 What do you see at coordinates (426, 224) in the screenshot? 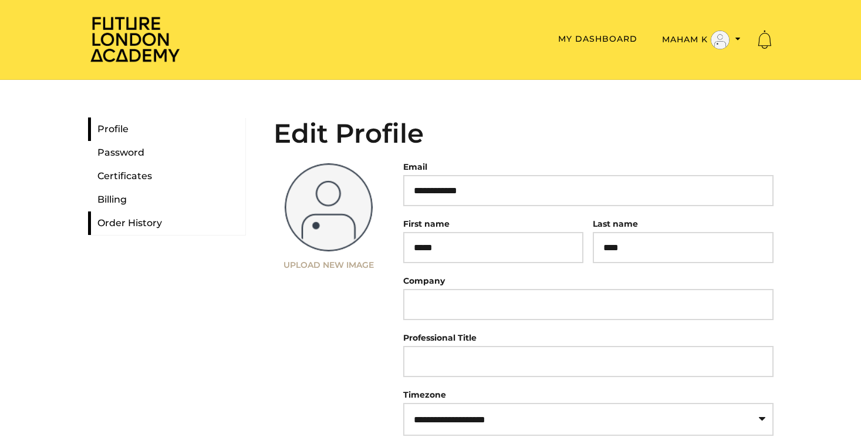
I see `label: First name` at bounding box center [426, 224].